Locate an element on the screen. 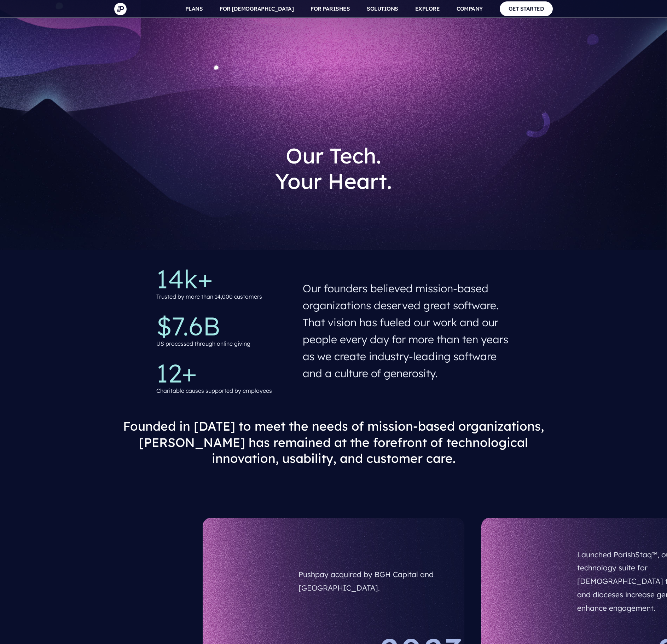  a: GET STARTED is located at coordinates (526, 8).